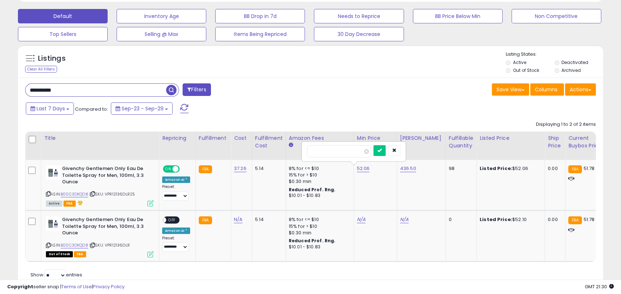 The width and height of the screenshot is (621, 294). I want to click on a: 37.26, so click(240, 168).